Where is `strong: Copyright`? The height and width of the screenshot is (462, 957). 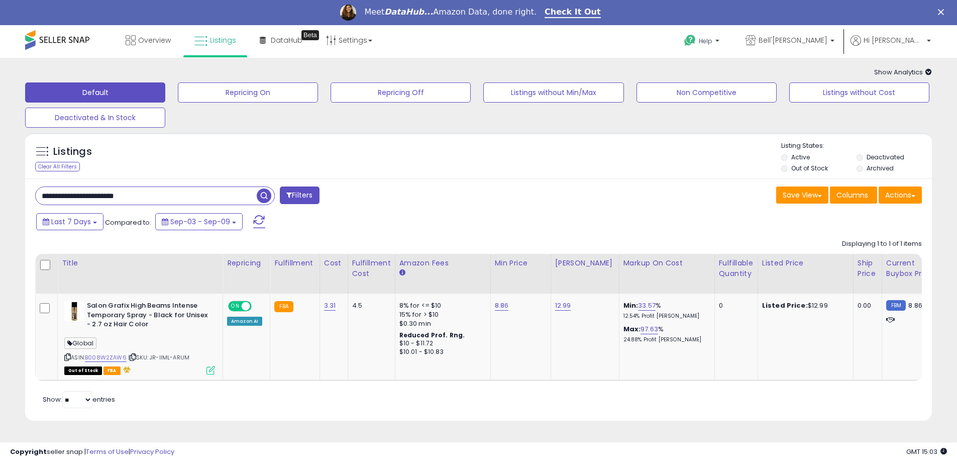 strong: Copyright is located at coordinates (28, 451).